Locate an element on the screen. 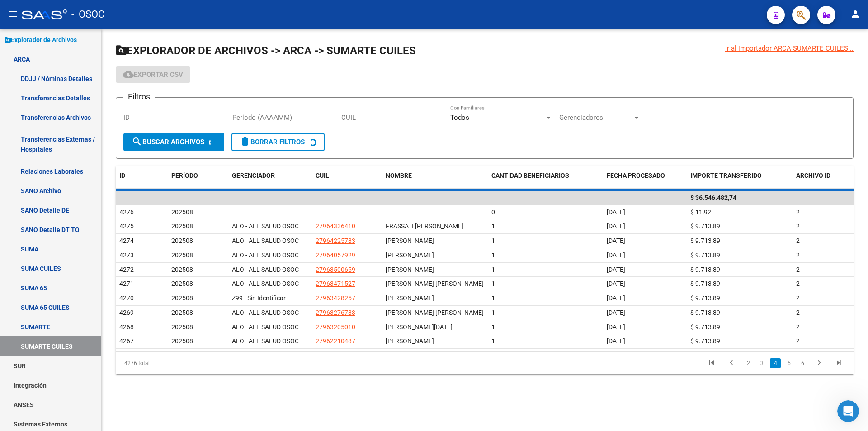  span: CUIL is located at coordinates (323, 175).